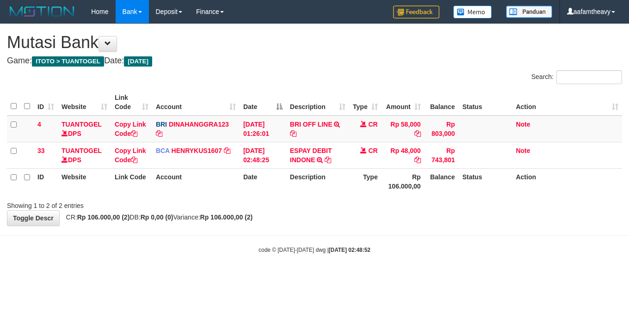  What do you see at coordinates (68, 61) in the screenshot?
I see `span: ITOTO > TUANTOGEL` at bounding box center [68, 61].